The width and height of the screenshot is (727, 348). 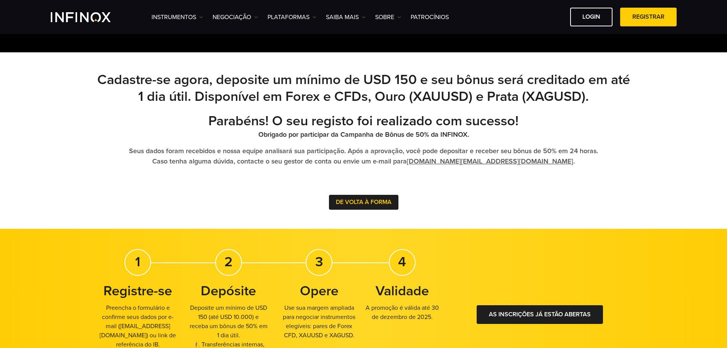 I want to click on strong: 4, so click(x=402, y=261).